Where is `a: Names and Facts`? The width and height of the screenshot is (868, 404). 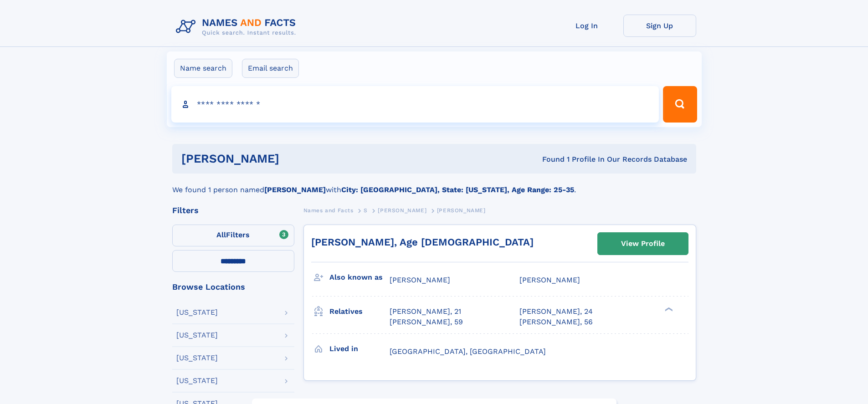 a: Names and Facts is located at coordinates (328, 210).